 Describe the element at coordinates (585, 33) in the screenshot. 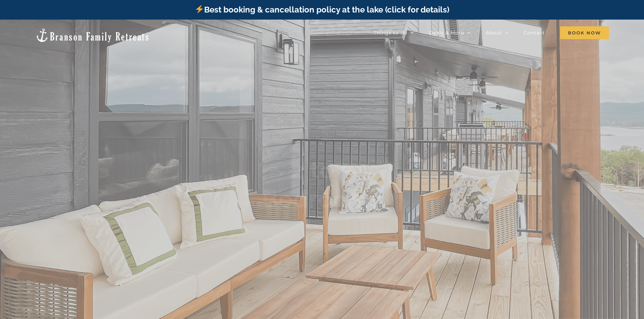

I see `span: Book Now` at that location.